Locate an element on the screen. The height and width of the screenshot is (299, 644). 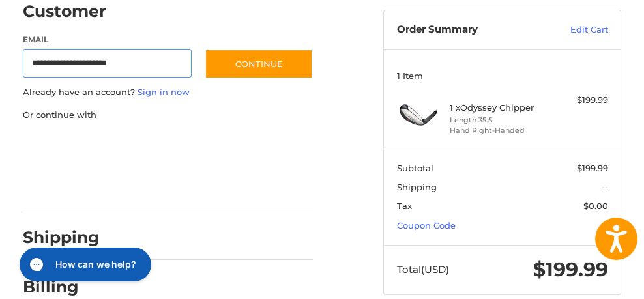
h3: 1 Item is located at coordinates (502, 76).